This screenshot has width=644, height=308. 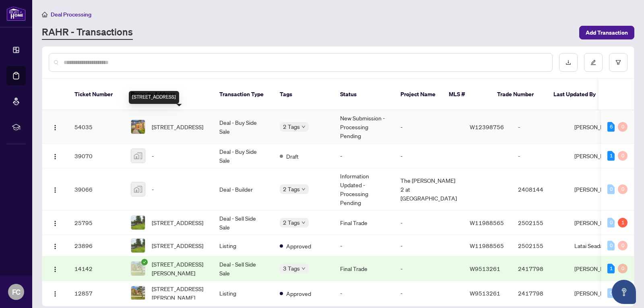 What do you see at coordinates (292, 156) in the screenshot?
I see `span: Draft` at bounding box center [292, 156].